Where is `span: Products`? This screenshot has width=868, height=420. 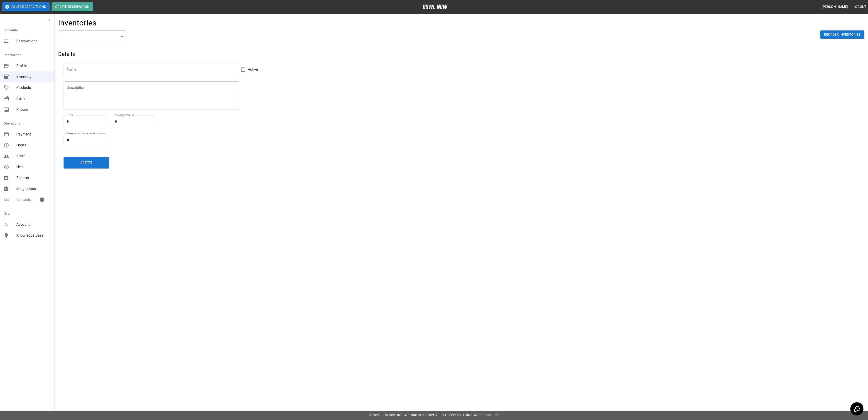 span: Products is located at coordinates (34, 88).